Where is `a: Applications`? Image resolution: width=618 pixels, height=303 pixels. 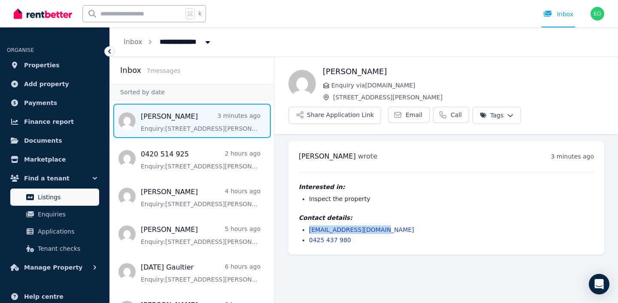 a: Applications is located at coordinates (54, 232).